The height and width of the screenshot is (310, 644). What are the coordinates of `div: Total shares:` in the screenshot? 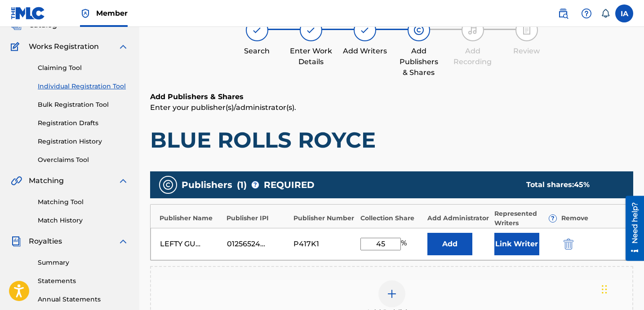 It's located at (571, 185).